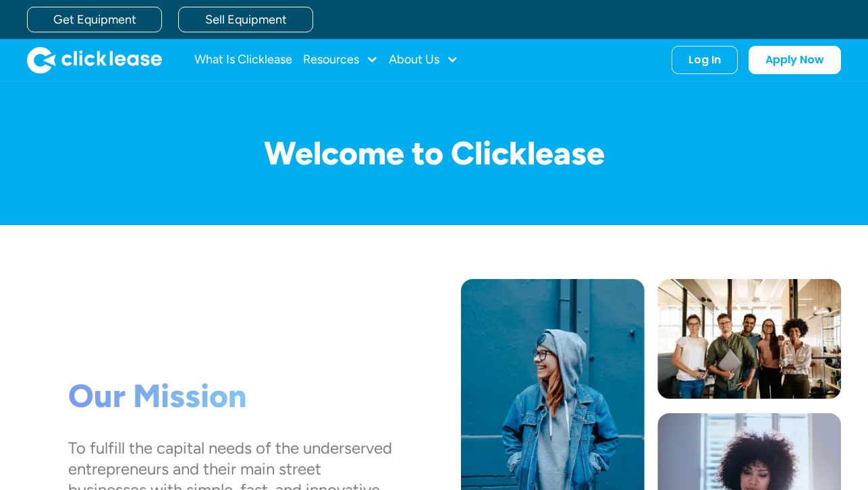 This screenshot has height=490, width=868. Describe the element at coordinates (246, 19) in the screenshot. I see `a: Sell Equipment` at that location.